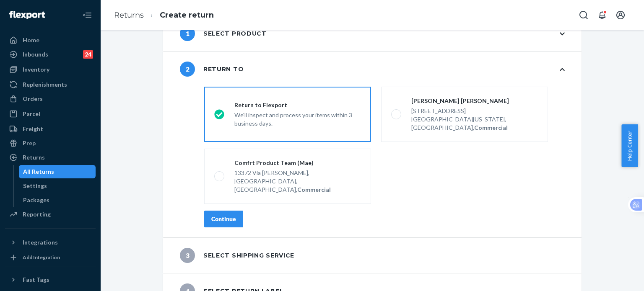  What do you see at coordinates (212, 69) in the screenshot?
I see `div: Return to` at bounding box center [212, 69].